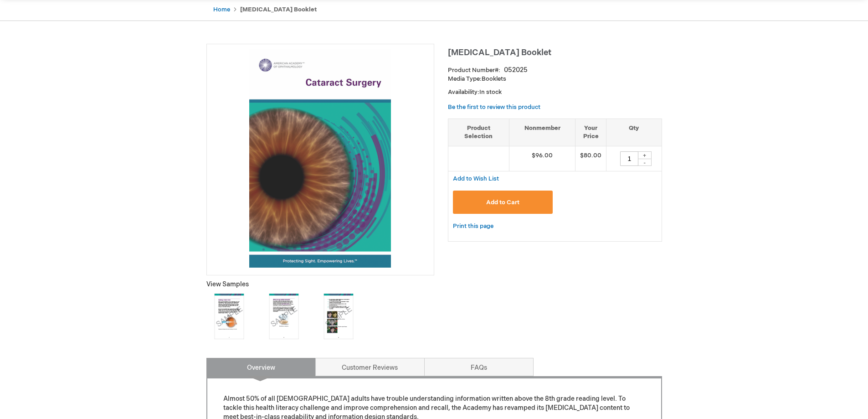  Describe the element at coordinates (555, 92) in the screenshot. I see `p: Availability:` at that location.